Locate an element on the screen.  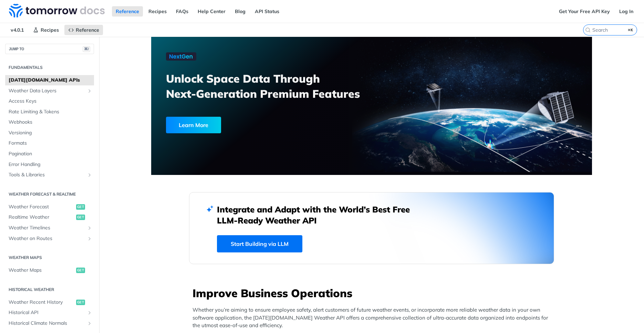
a: Historical APIShow subpages for Historical API is located at coordinates (50, 313).